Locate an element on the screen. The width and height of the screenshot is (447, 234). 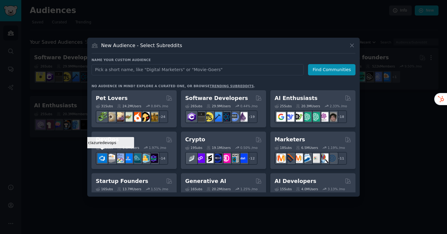
img: platformengineering is located at coordinates (136, 158).